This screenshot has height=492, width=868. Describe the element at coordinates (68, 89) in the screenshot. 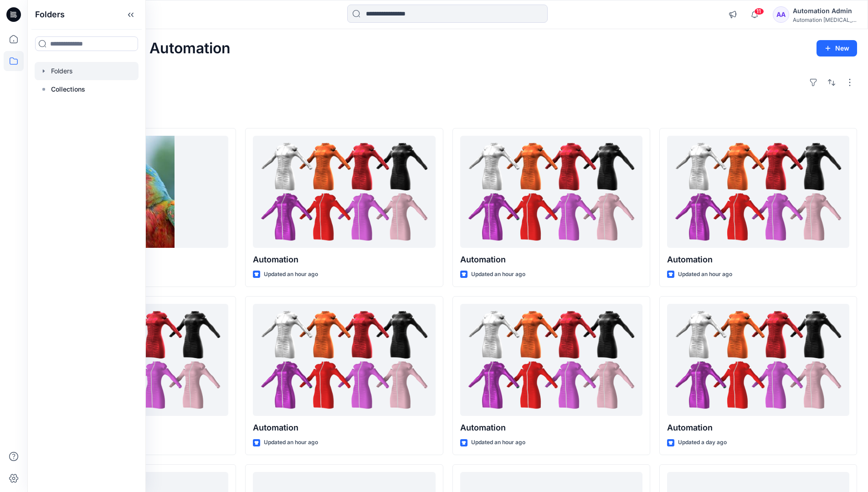

I see `p: Collections` at that location.